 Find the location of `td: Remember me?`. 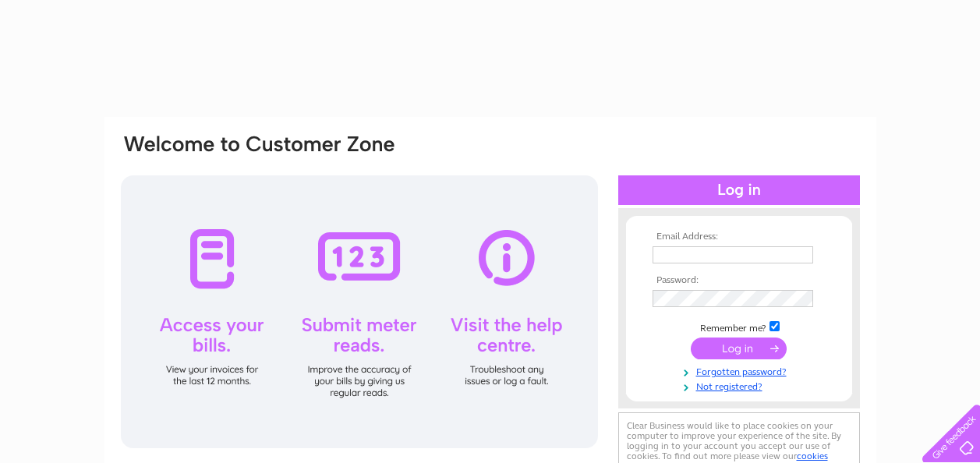

td: Remember me? is located at coordinates (739, 326).